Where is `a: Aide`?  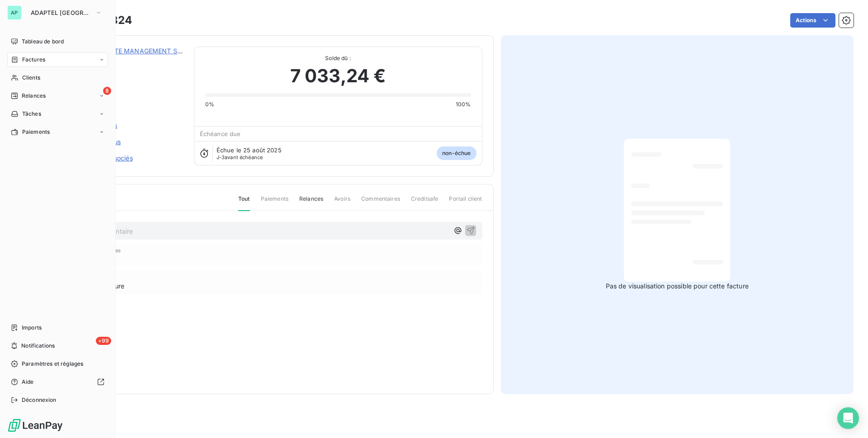 a: Aide is located at coordinates (57, 382).